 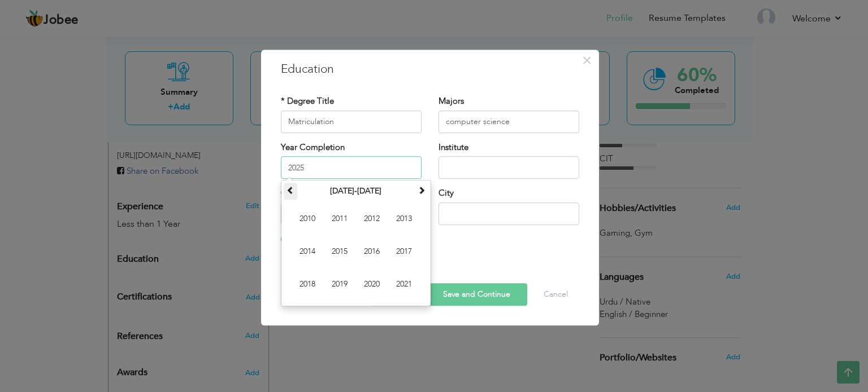 What do you see at coordinates (372, 219) in the screenshot?
I see `span: 2012` at bounding box center [372, 219].